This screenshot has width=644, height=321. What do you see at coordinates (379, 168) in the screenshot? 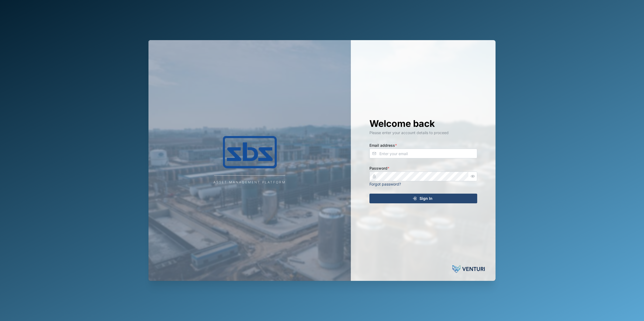
I see `label: Password` at bounding box center [379, 168].